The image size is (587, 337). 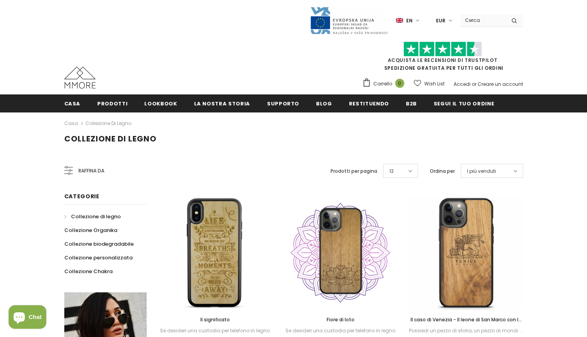 I want to click on span: EUR, so click(x=441, y=21).